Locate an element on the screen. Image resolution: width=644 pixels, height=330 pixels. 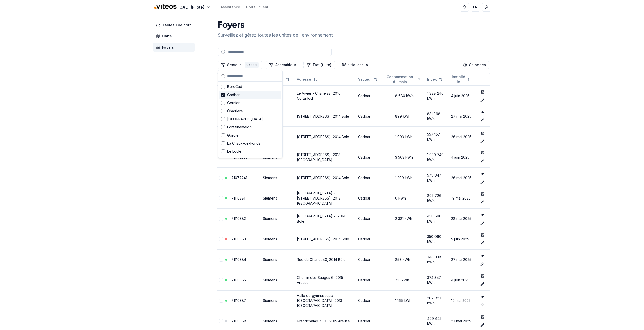
div: 374 347 kWh is located at coordinates (437, 280).